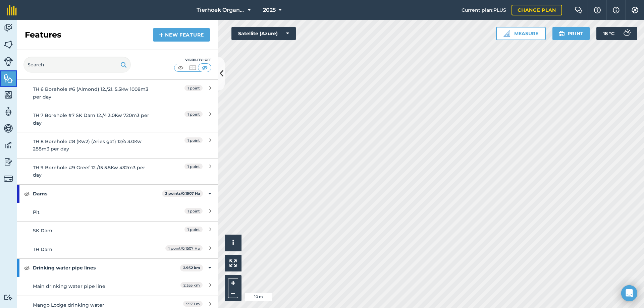 This screenshot has width=644, height=308. Describe the element at coordinates (77, 65) in the screenshot. I see `input: Search` at that location.